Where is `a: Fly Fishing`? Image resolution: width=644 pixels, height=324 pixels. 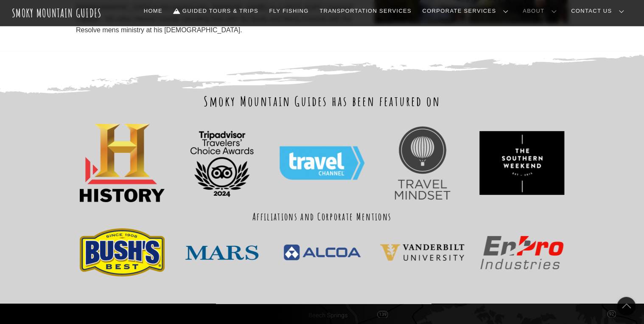 a: Fly Fishing is located at coordinates (288, 11).